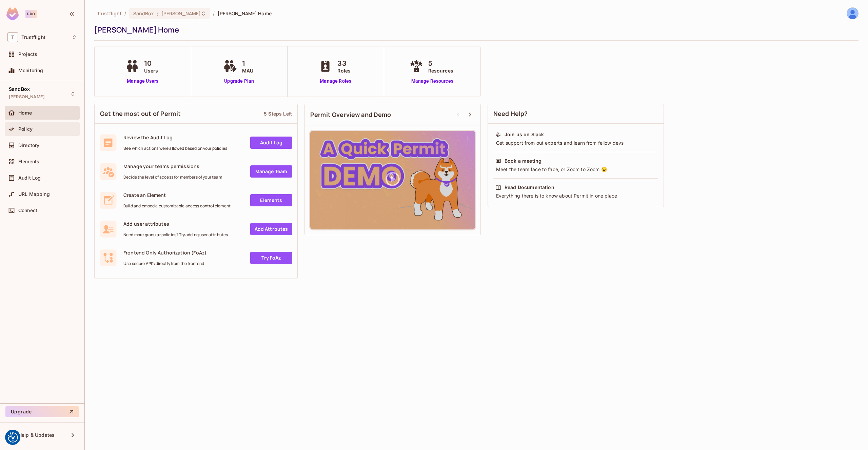 The width and height of the screenshot is (868, 450). What do you see at coordinates (271, 200) in the screenshot?
I see `a: Elements` at bounding box center [271, 200].